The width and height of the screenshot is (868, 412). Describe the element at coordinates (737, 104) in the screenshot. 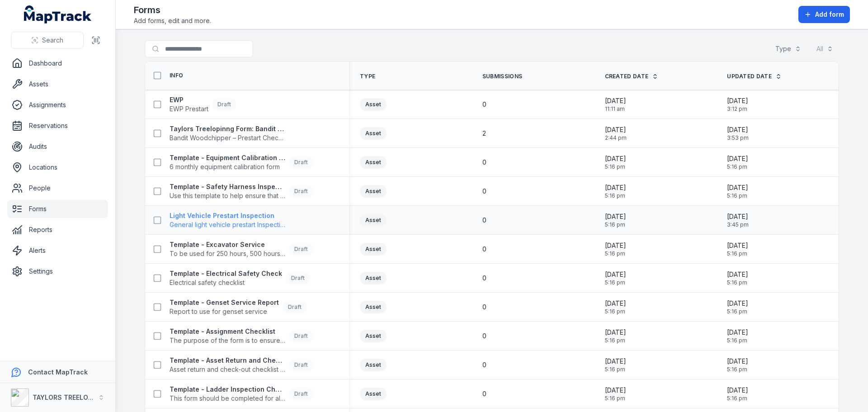

I see `time: 01/09/2025, 3:12:24 pm` at that location.